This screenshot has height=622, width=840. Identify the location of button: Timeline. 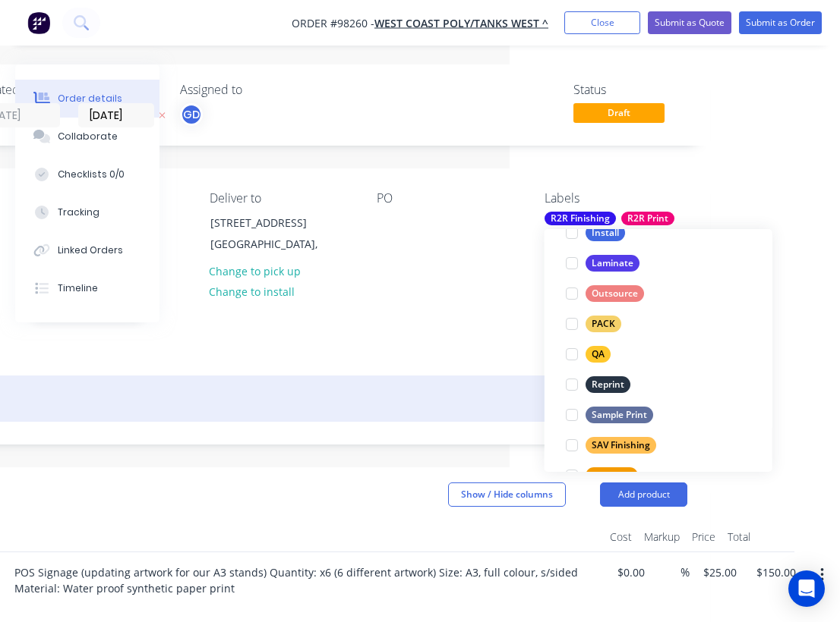
(88, 288).